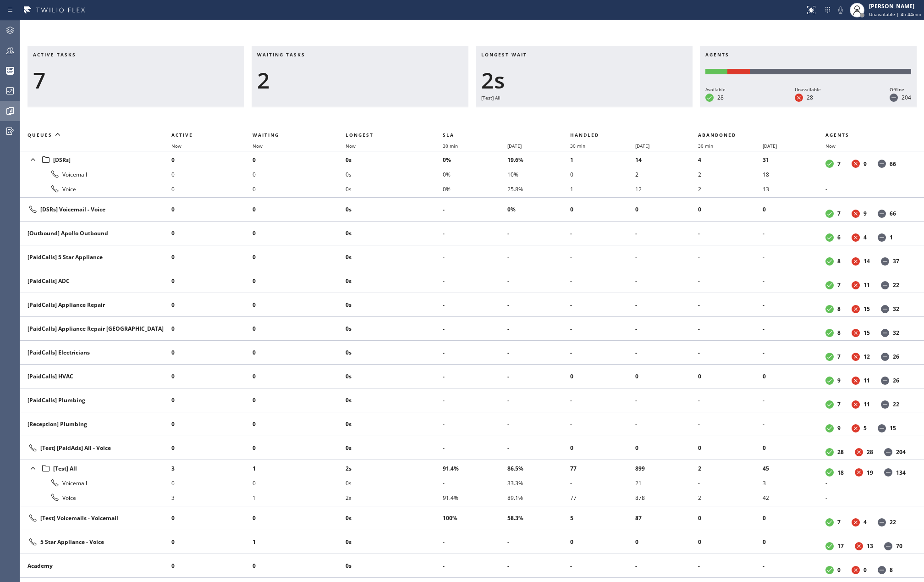  Describe the element at coordinates (841, 472) in the screenshot. I see `dd: 18` at that location.